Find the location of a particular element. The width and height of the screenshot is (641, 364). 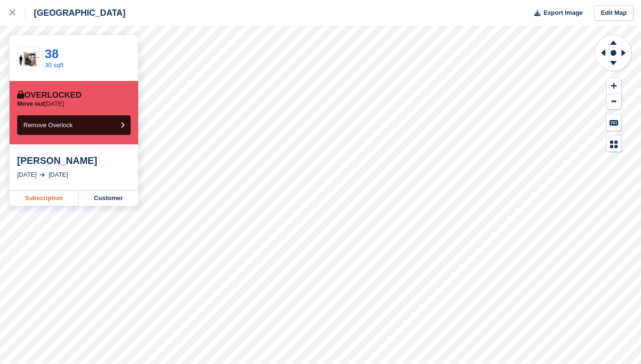

button: Export Image is located at coordinates (556, 13).